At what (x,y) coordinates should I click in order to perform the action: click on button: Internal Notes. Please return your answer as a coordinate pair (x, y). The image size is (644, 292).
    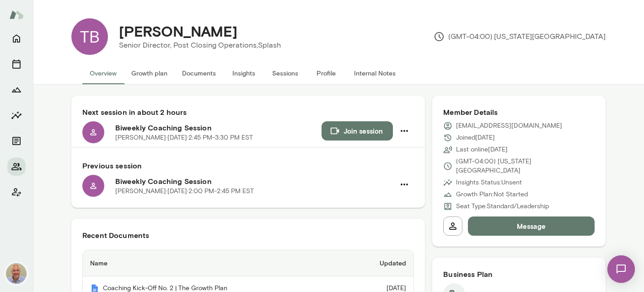
    Looking at the image, I should click on (374, 74).